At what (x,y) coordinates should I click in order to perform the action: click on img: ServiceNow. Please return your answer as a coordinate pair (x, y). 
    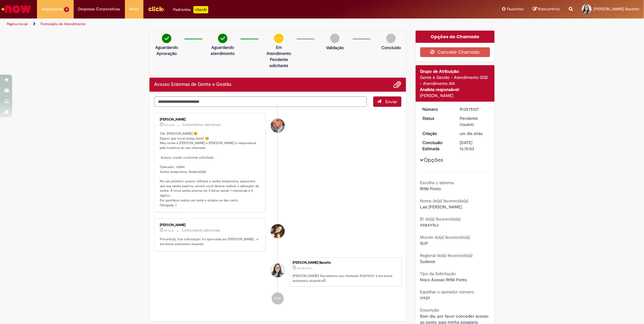
    Looking at the image, I should click on (16, 9).